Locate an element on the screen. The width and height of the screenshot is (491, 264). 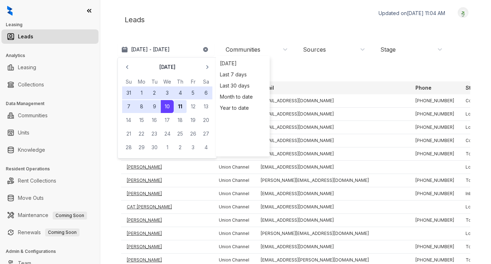
div: Communities is located at coordinates (243, 49).